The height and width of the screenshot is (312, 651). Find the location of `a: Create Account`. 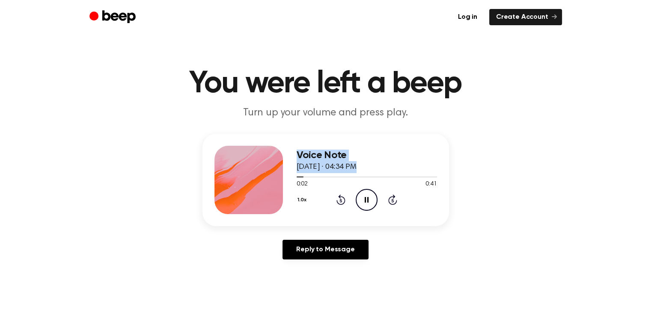

a: Create Account is located at coordinates (525, 17).